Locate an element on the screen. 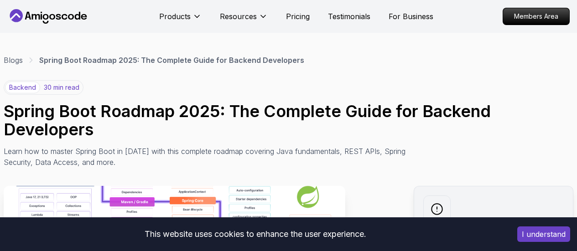 This screenshot has width=577, height=251. button: Products is located at coordinates (180, 20).